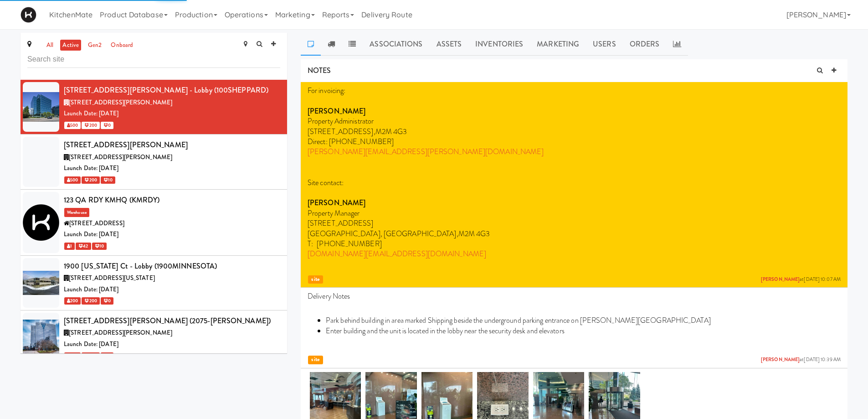 Image resolution: width=868 pixels, height=419 pixels. What do you see at coordinates (69, 246) in the screenshot?
I see `span: 1` at bounding box center [69, 246].